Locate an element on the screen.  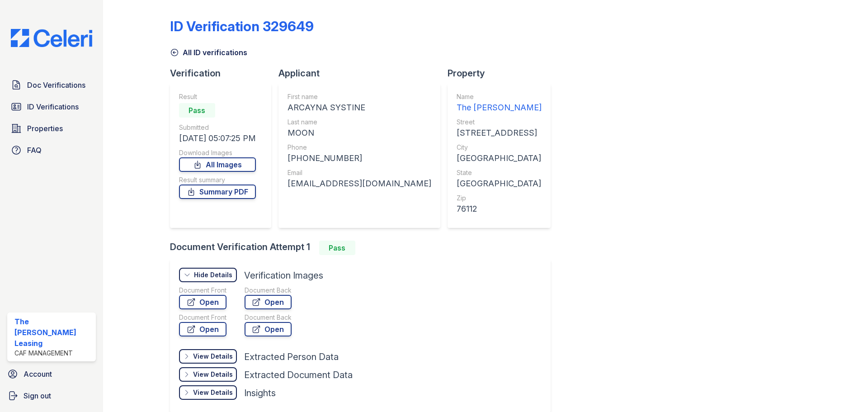
span: ID Verifications is located at coordinates (53, 107).